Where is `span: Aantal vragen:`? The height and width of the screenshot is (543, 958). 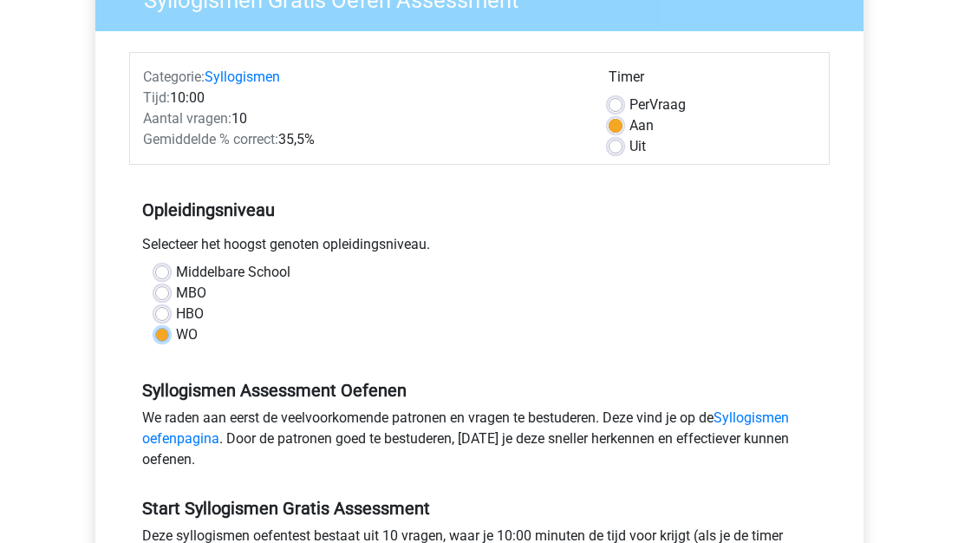 span: Aantal vragen: is located at coordinates (187, 118).